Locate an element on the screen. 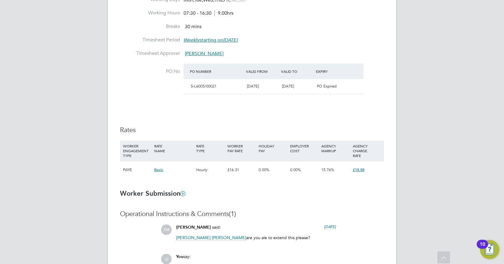  div: 07:30 - 16:30 is located at coordinates (209, 13).